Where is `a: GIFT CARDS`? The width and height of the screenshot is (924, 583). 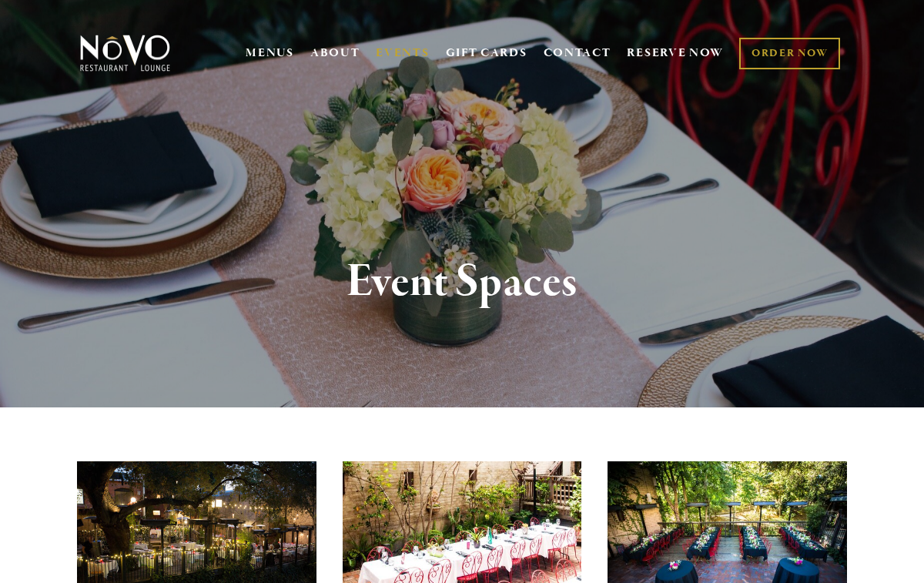
a: GIFT CARDS is located at coordinates (487, 53).